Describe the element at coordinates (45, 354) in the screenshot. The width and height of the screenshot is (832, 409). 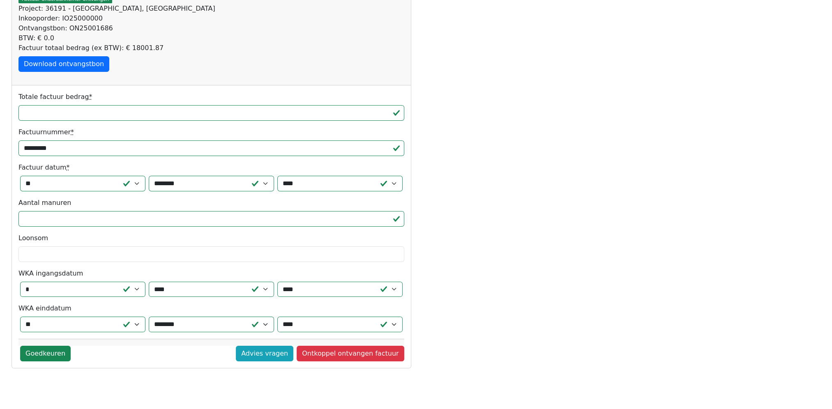
I see `a: Goedkeuren` at that location.